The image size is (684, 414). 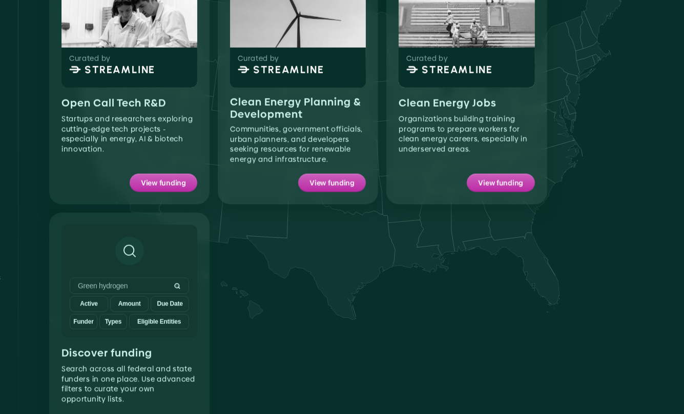 I want to click on p: Startups and researchers exploring cutting-edge tech projects - especially in energy, AI & biotec..., so click(x=129, y=134).